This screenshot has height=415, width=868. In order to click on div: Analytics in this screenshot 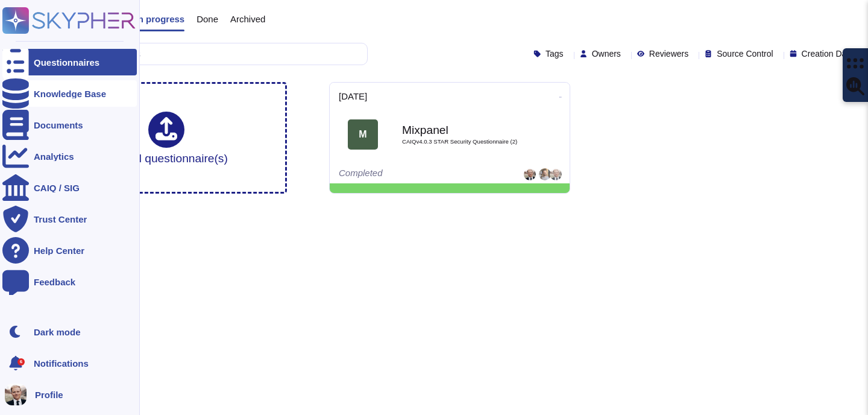, I will do `click(53, 156)`.